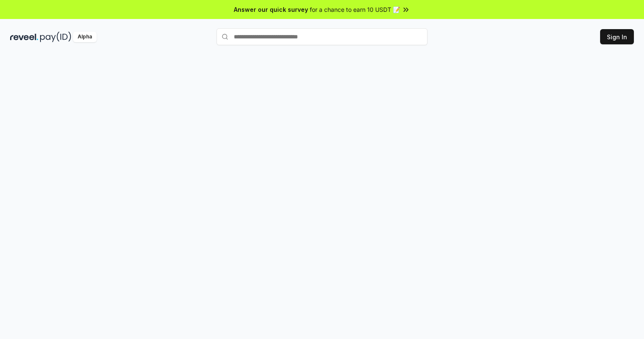 The image size is (644, 339). What do you see at coordinates (355, 9) in the screenshot?
I see `span: for a chance to earn 10 USDT 📝` at bounding box center [355, 9].